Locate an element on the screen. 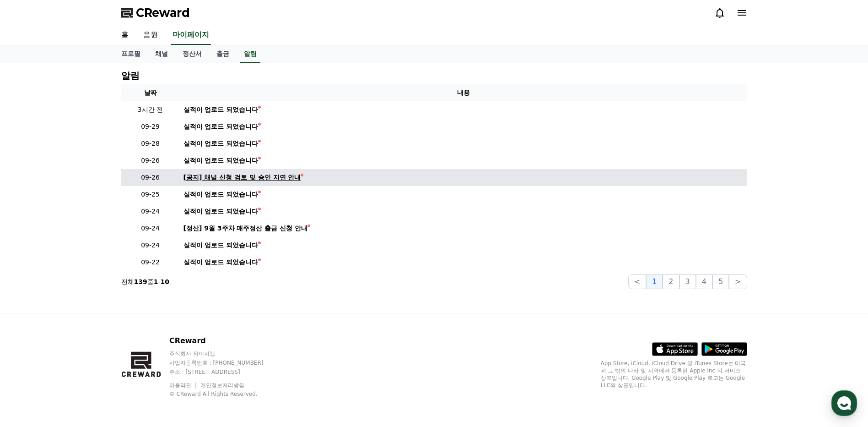 The image size is (868, 427). span: 홈 is located at coordinates (32, 308).